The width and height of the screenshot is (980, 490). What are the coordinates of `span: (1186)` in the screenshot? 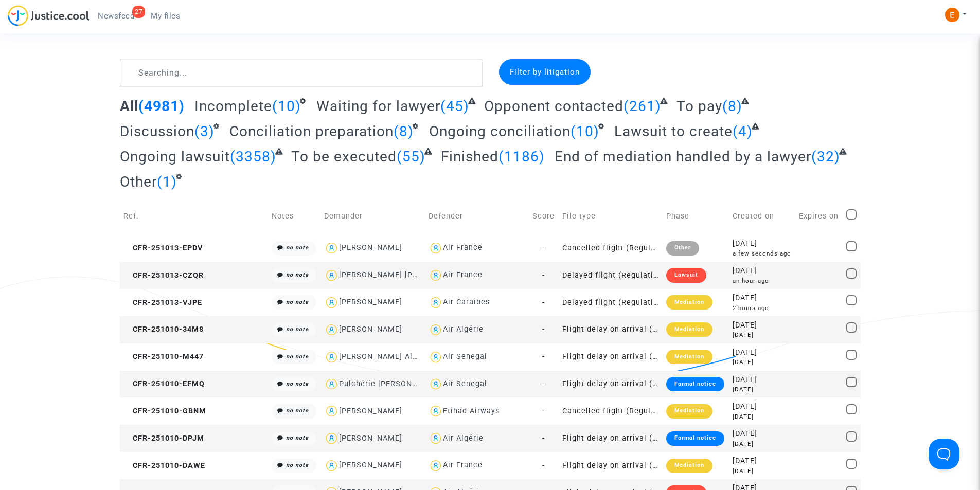 It's located at (522, 157).